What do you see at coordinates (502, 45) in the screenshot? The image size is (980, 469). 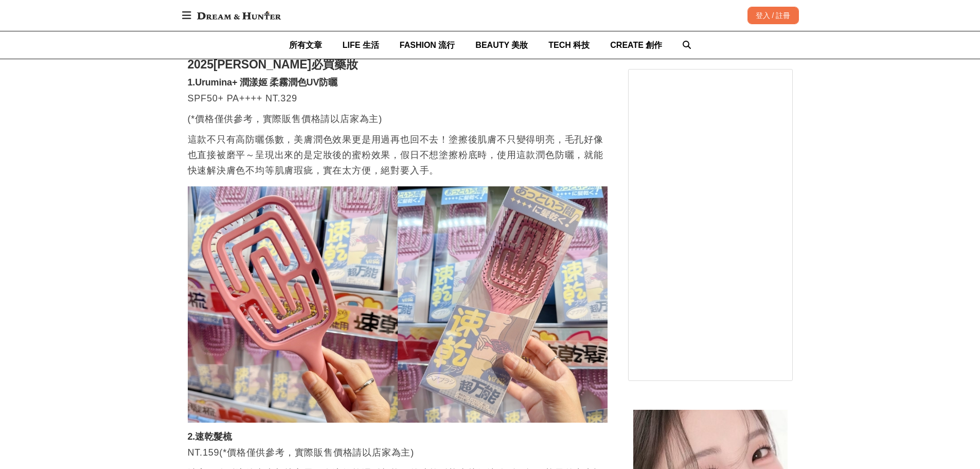 I see `span: BEAUTY 美妝` at bounding box center [502, 45].